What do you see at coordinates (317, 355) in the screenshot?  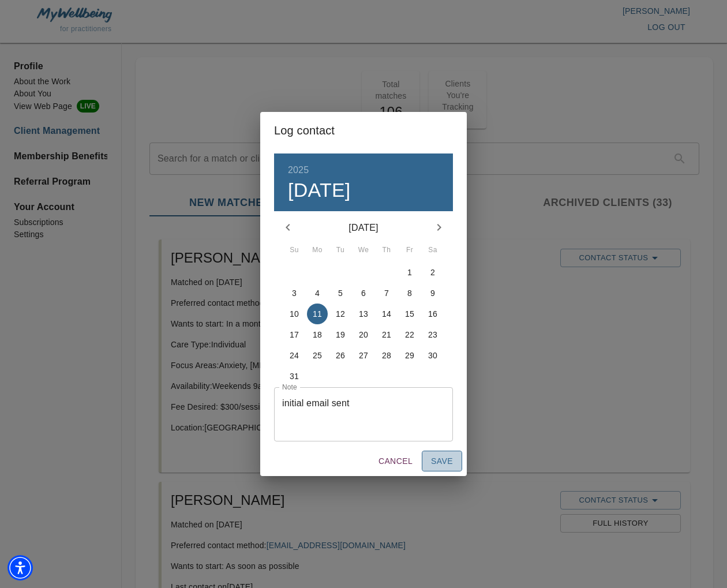 I see `button: 25` at bounding box center [317, 355].